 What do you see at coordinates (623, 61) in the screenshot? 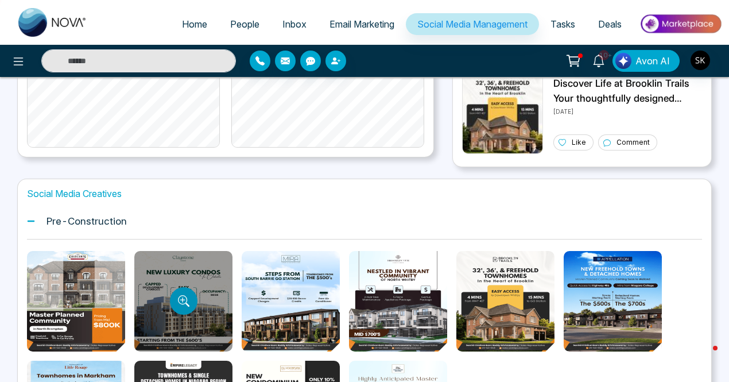
I see `img: Lead Flow` at bounding box center [623, 61].